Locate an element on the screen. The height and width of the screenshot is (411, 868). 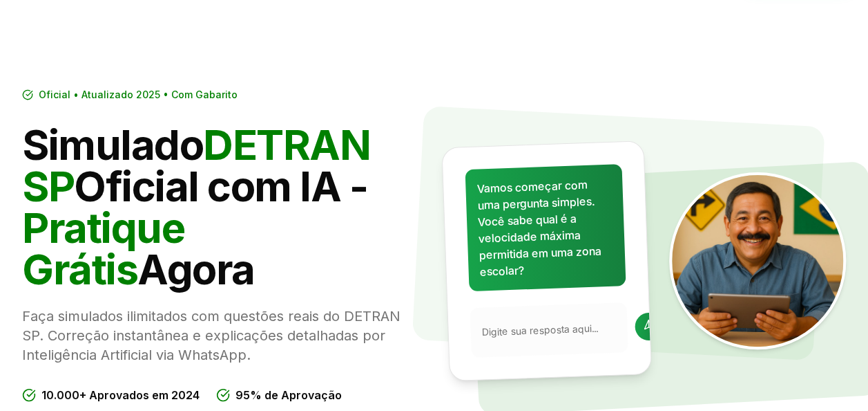
span: 10.000+ Aprovados em 2024 is located at coordinates (120, 395).